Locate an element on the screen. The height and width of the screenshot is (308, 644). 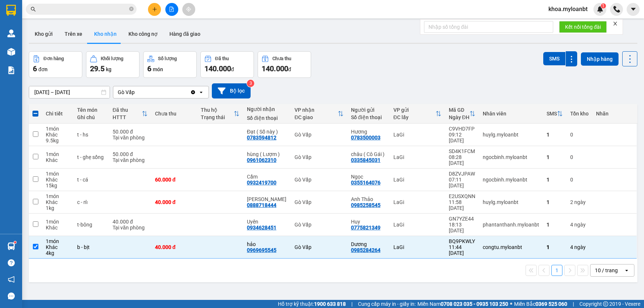
div: 15 kg is located at coordinates (58, 186).